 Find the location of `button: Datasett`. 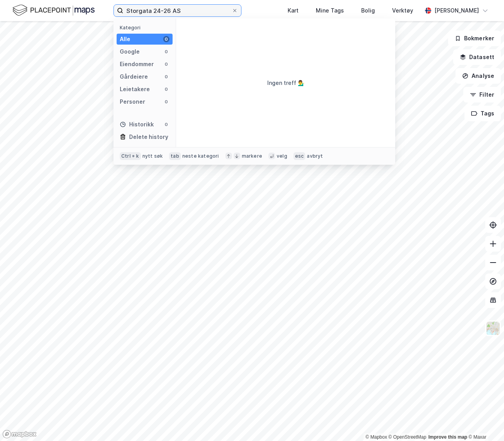

button: Datasett is located at coordinates (477, 57).